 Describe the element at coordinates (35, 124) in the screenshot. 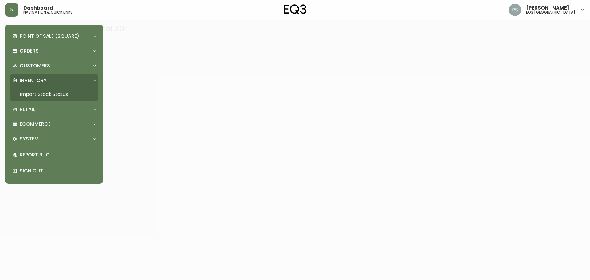

I see `p: Ecommerce` at that location.